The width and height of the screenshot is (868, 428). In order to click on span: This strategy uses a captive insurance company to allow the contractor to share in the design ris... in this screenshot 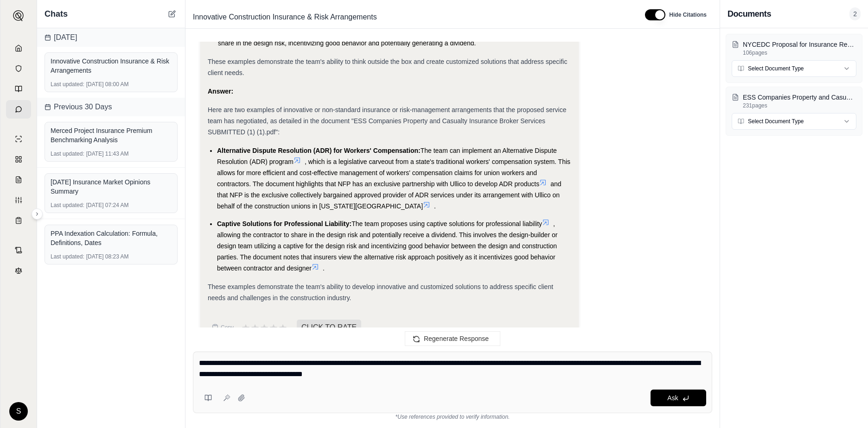, I will do `click(391, 38)`.